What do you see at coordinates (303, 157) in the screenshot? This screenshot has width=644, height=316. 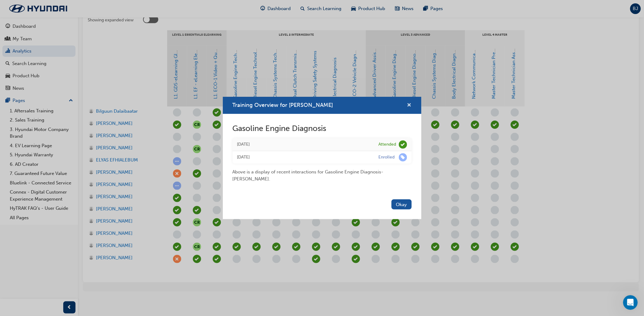 I see `div: Wed Jul 19 2023 13:53:47 GMT+0800 (Australian Western Standard Time)` at bounding box center [303, 157].